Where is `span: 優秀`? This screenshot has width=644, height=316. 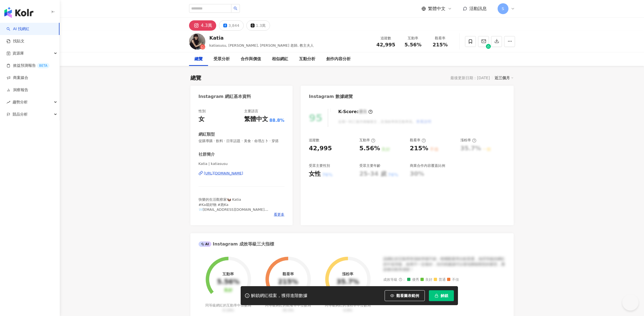
span: 優秀 is located at coordinates (413, 279).